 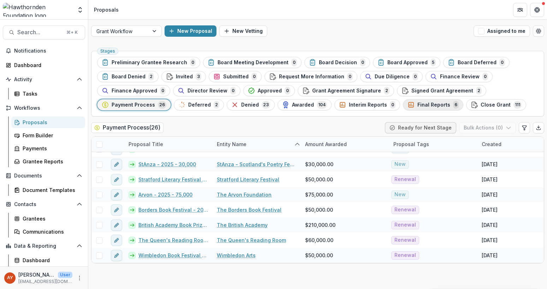 I want to click on a: Wimbledon Arts, so click(x=236, y=255).